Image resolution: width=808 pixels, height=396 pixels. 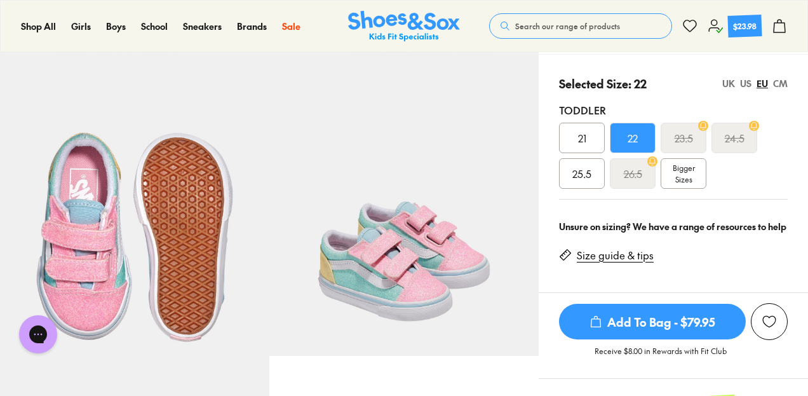 What do you see at coordinates (683, 138) in the screenshot?
I see `s: 23.5` at bounding box center [683, 138].